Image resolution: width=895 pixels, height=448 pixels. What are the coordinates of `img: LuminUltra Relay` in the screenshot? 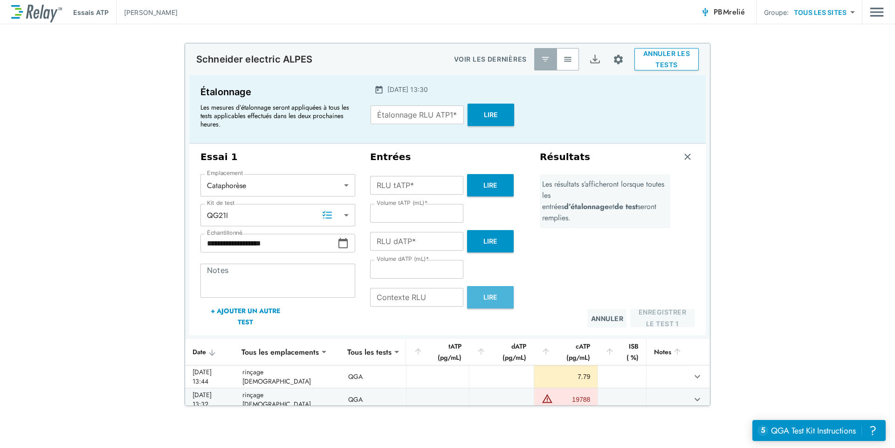 It's located at (36, 12).